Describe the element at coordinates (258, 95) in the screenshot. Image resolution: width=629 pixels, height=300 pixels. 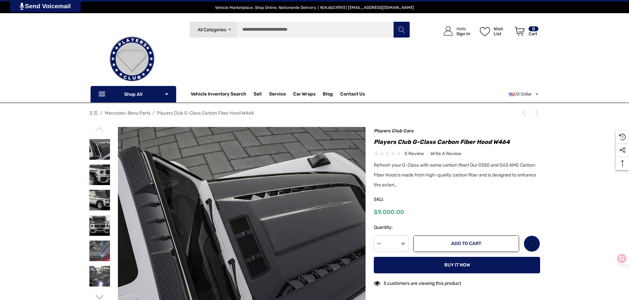
I see `span: Sell` at that location.